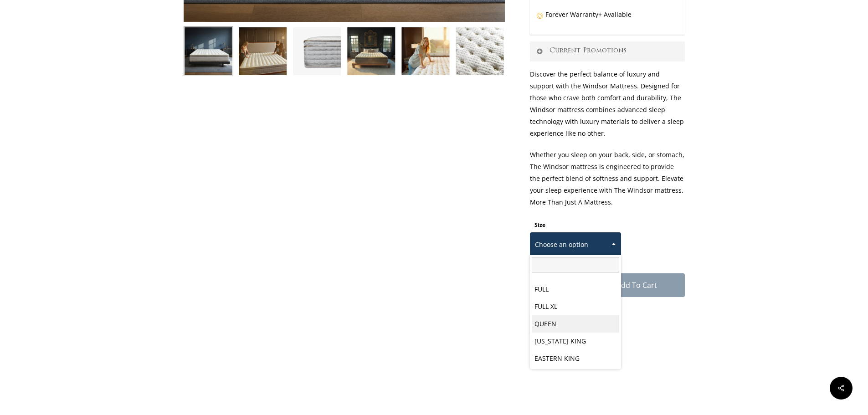 This screenshot has width=868, height=415. Describe the element at coordinates (576, 324) in the screenshot. I see `li: QUEEN` at that location.